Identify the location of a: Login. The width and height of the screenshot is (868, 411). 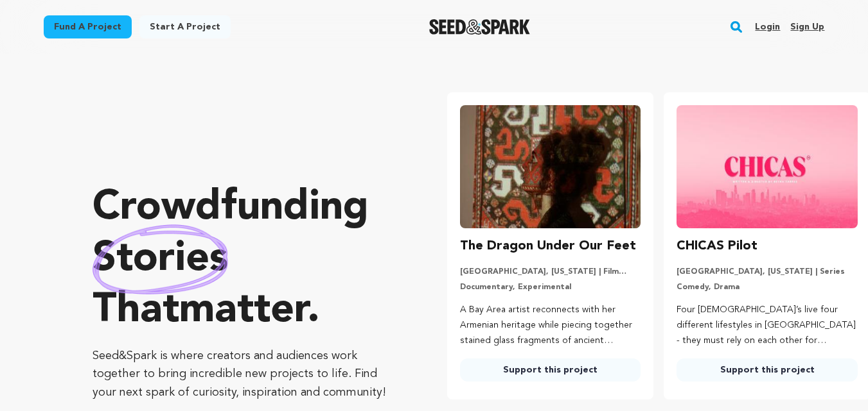
(767, 27).